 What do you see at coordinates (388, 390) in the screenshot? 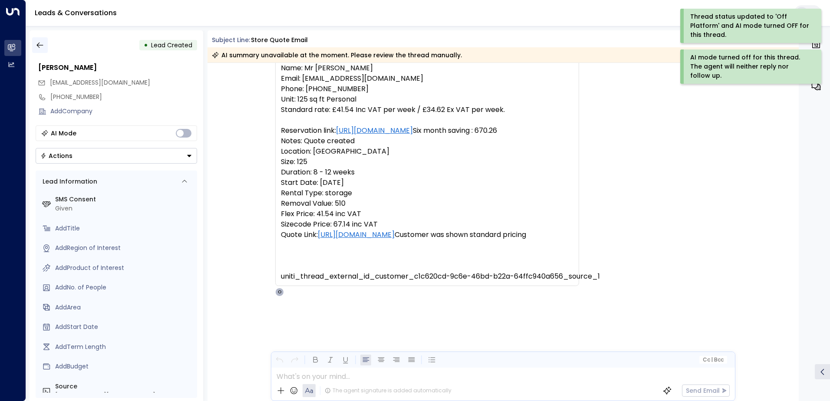
I see `div: The agent signature is added automatically` at bounding box center [388, 390].